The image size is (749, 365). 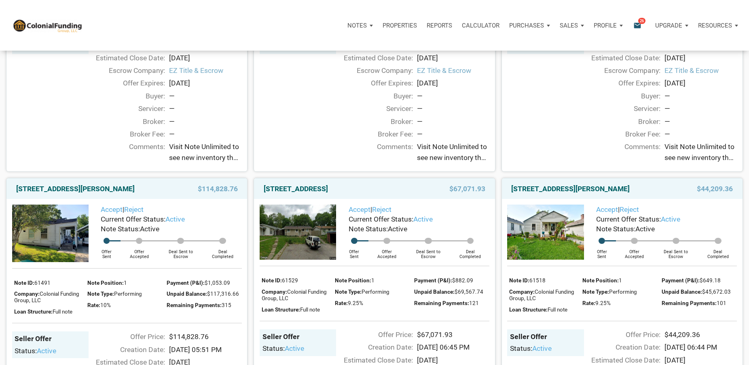 What do you see at coordinates (463, 280) in the screenshot?
I see `span: $882.09` at bounding box center [463, 280].